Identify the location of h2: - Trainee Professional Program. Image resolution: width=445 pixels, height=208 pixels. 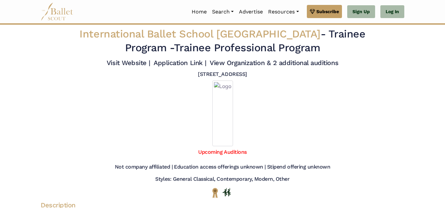
(222, 41).